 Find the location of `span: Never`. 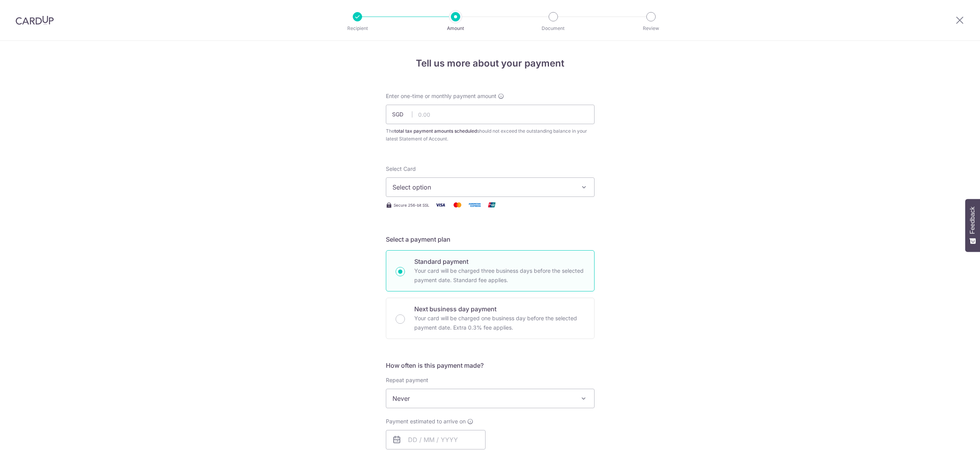

span: Never is located at coordinates (490, 399).